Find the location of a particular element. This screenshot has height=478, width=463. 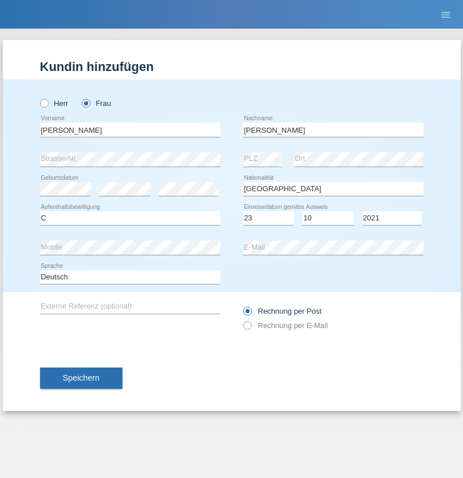

button: Speichern is located at coordinates (81, 379).